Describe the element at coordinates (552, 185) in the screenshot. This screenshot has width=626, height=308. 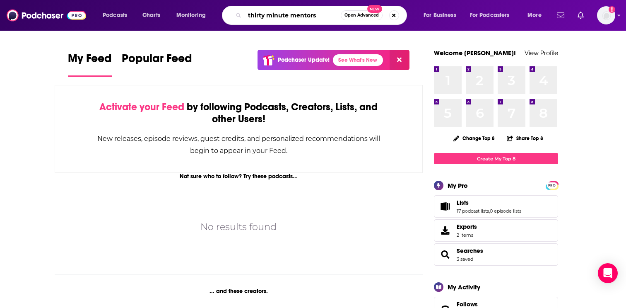
I see `span: PRO` at that location.